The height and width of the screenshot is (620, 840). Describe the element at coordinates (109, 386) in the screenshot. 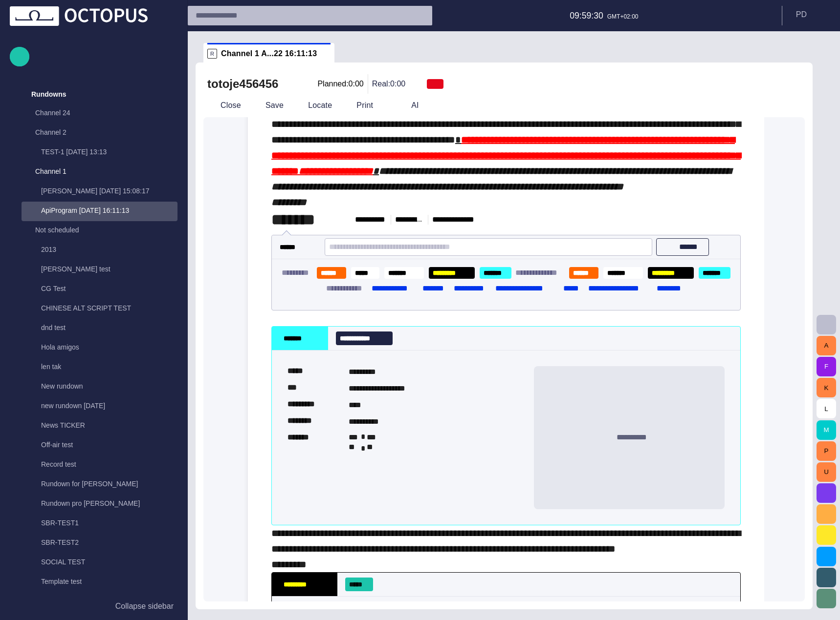

I see `p: New rundown` at that location.